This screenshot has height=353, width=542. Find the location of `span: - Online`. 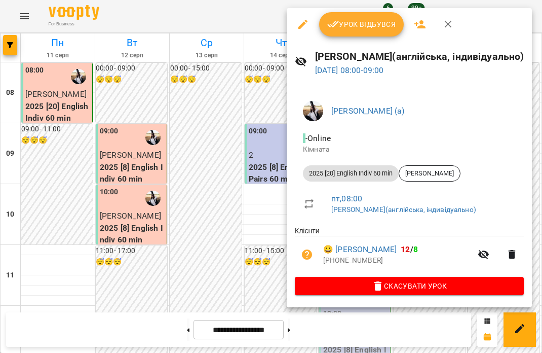

span: - Online is located at coordinates (318, 138).